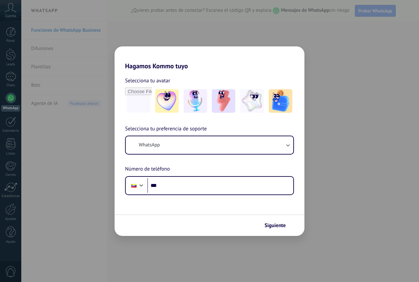 The height and width of the screenshot is (282, 419). I want to click on button: WhatsApp, so click(209, 145).